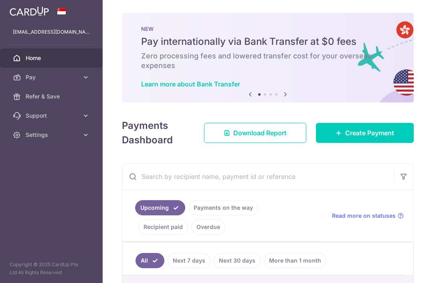 This screenshot has height=283, width=433. What do you see at coordinates (295, 261) in the screenshot?
I see `a: More than 1 month` at bounding box center [295, 261].